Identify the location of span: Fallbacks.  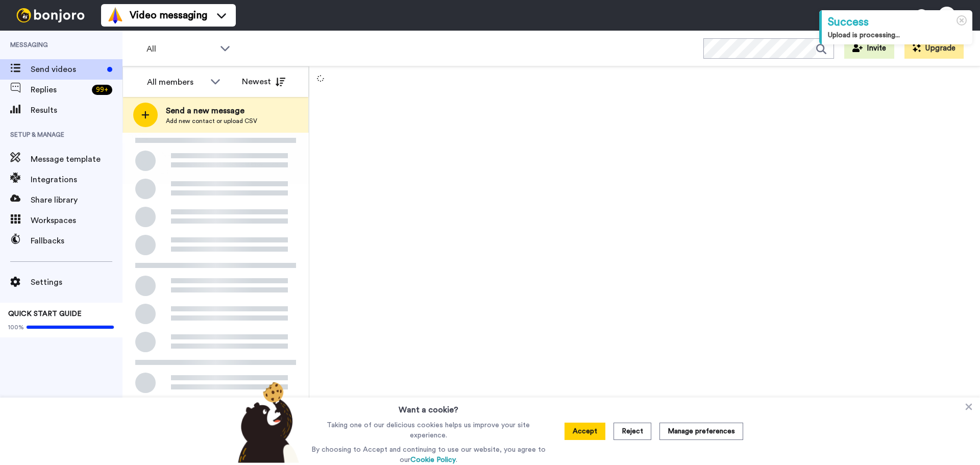
(76, 241).